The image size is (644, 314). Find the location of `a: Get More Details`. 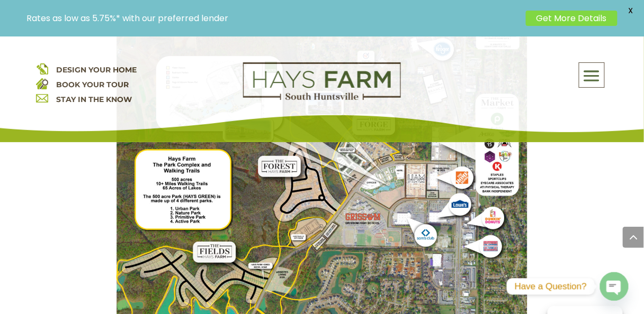

a: Get More Details is located at coordinates (572, 18).